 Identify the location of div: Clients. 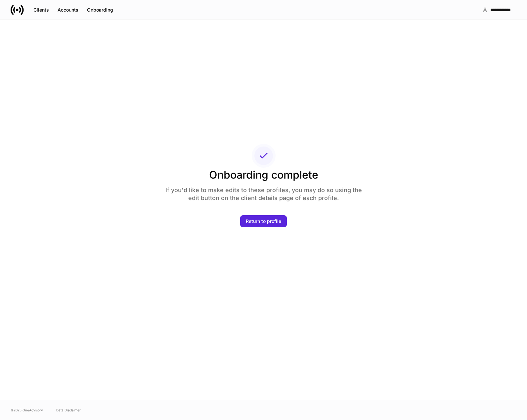
(41, 10).